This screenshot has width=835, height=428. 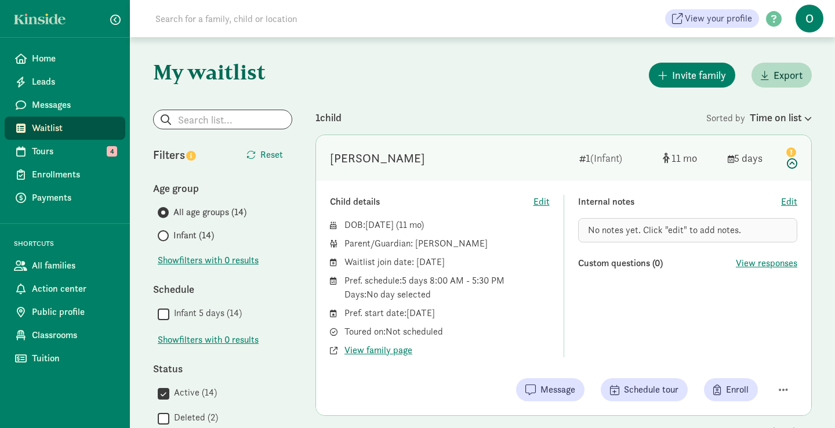 What do you see at coordinates (74, 312) in the screenshot?
I see `span: Public profile` at bounding box center [74, 312].